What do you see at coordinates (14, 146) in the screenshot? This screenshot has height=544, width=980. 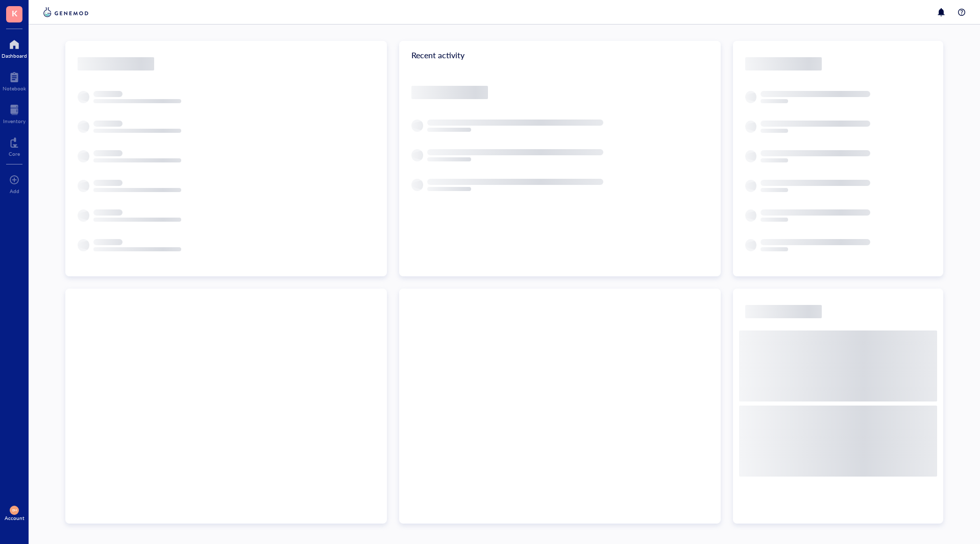 I see `a: Core` at bounding box center [14, 146].